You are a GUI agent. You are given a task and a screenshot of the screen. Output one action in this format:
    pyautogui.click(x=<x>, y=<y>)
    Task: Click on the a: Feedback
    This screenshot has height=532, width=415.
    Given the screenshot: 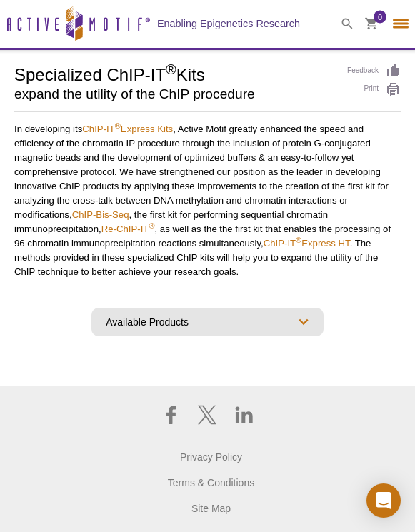 What is the action you would take?
    pyautogui.click(x=374, y=71)
    